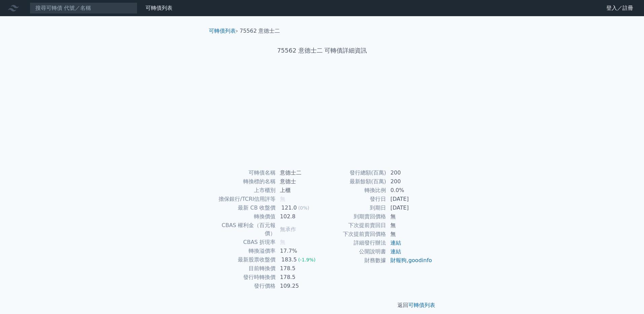 This screenshot has width=644, height=314. I want to click on td: 意德士, so click(299, 182).